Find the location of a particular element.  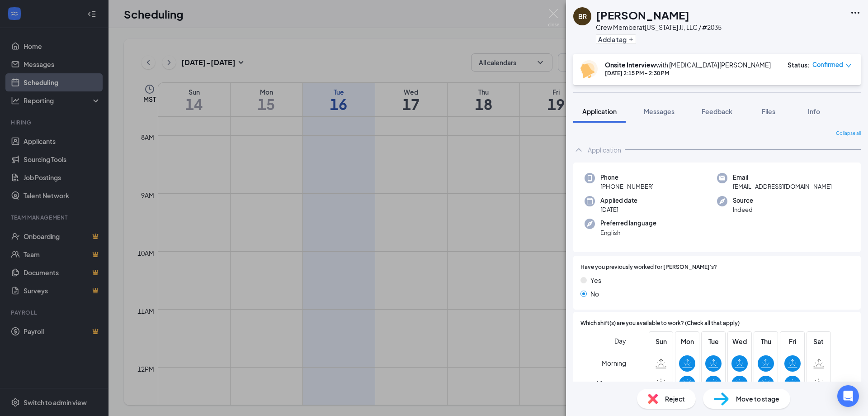

span: Move to stage is located at coordinates (757, 398).